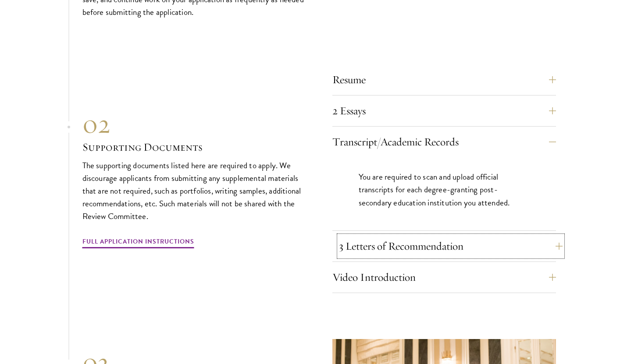 This screenshot has height=364, width=638. Describe the element at coordinates (444, 80) in the screenshot. I see `button: Resume` at that location.